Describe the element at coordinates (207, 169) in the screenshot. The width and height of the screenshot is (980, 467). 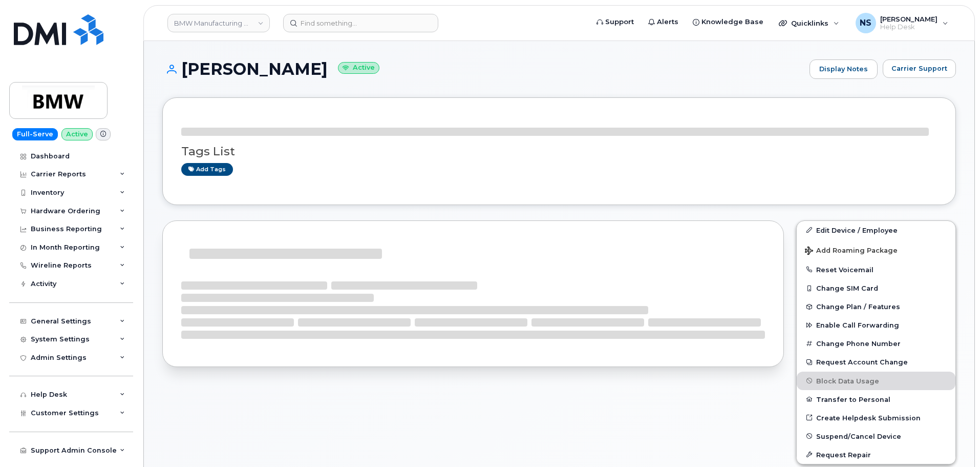
I see `a: Add tags` at that location.